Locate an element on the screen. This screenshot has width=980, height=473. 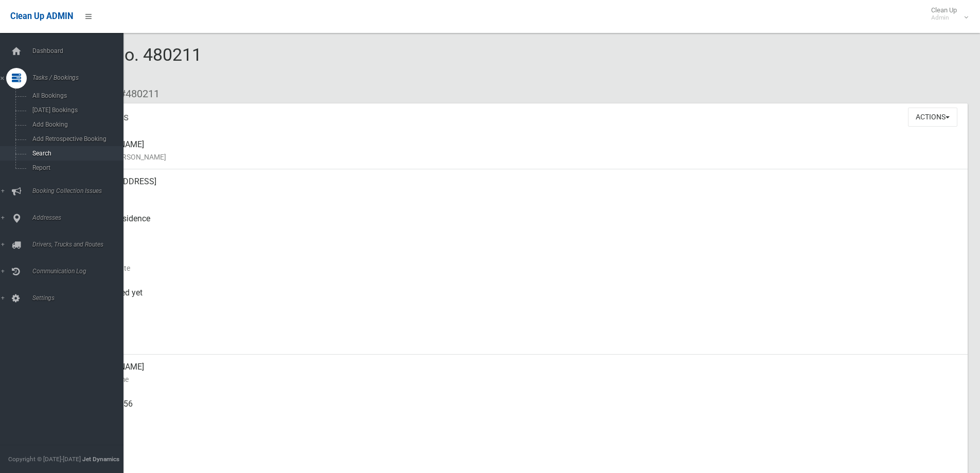
span: Communication Log is located at coordinates (80, 272).